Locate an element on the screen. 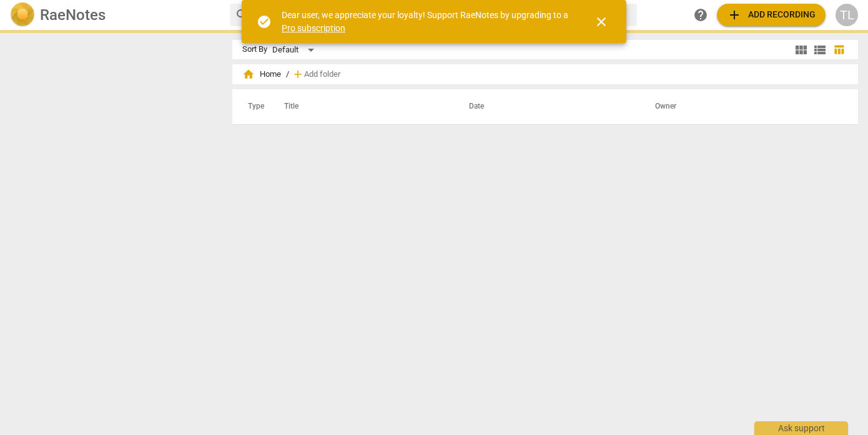  button: Tile view is located at coordinates (801, 50).